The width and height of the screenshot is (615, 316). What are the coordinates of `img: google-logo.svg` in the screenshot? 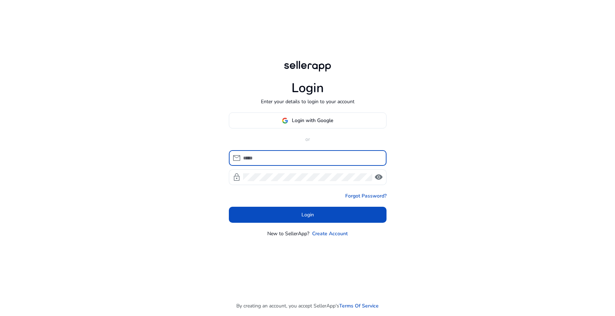 It's located at (285, 121).